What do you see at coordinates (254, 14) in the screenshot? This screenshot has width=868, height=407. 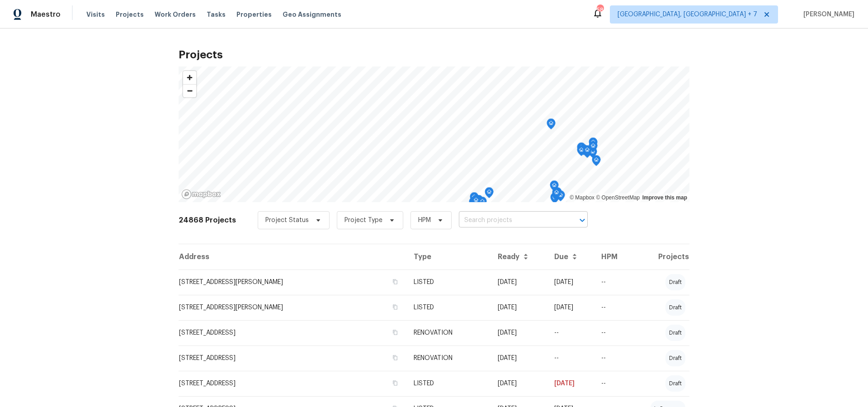 I see `span: Properties` at bounding box center [254, 14].